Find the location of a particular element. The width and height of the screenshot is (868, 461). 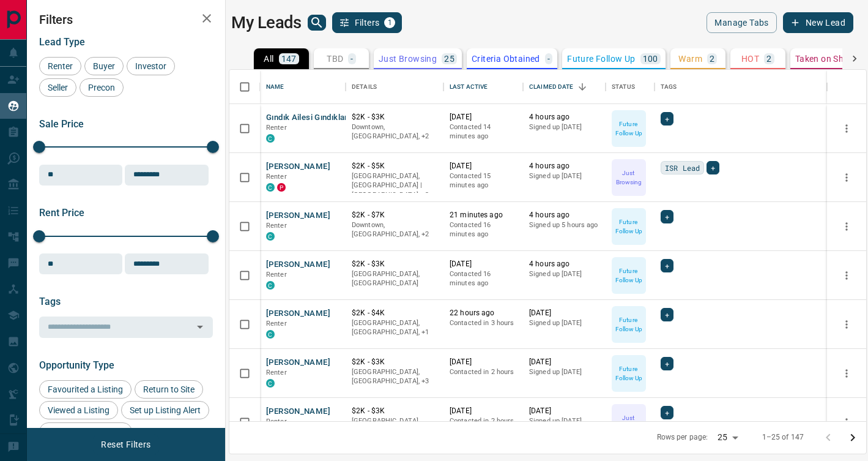

div: Investor is located at coordinates (151, 66).